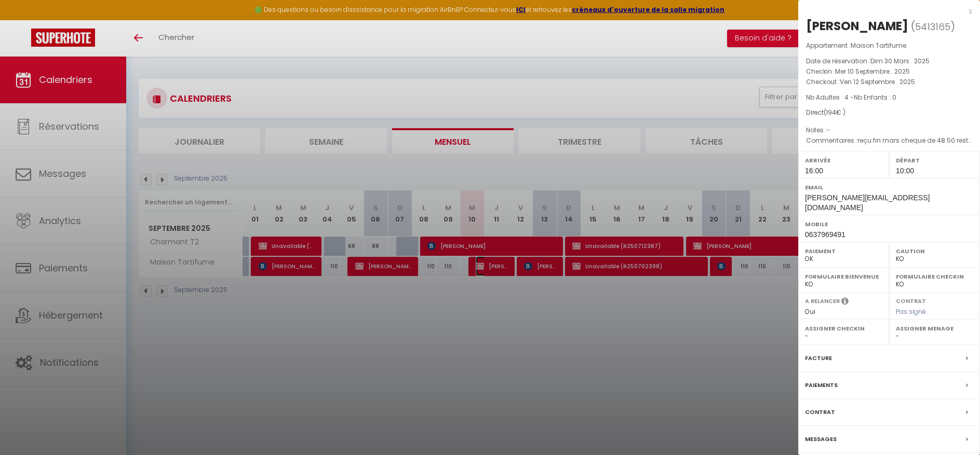 This screenshot has width=980, height=455. Describe the element at coordinates (904, 171) in the screenshot. I see `span: 10:00` at that location.